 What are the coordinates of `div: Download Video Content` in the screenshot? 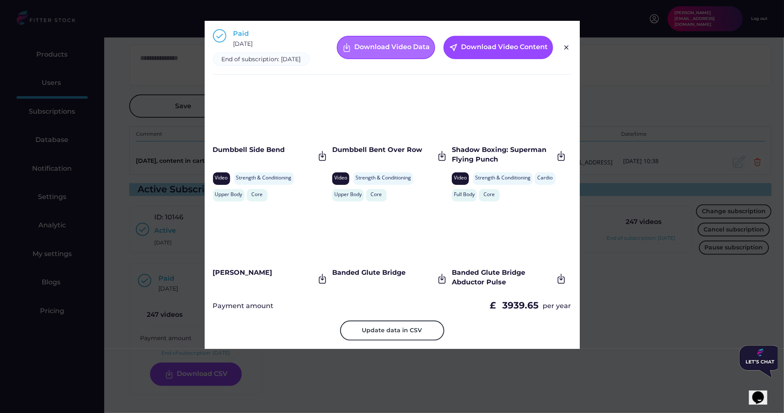 It's located at (505, 47).